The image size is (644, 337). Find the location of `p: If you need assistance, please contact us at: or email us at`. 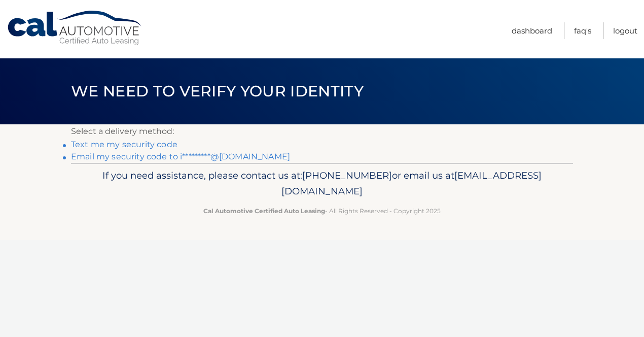

p: If you need assistance, please contact us at: or email us at is located at coordinates (322, 183).